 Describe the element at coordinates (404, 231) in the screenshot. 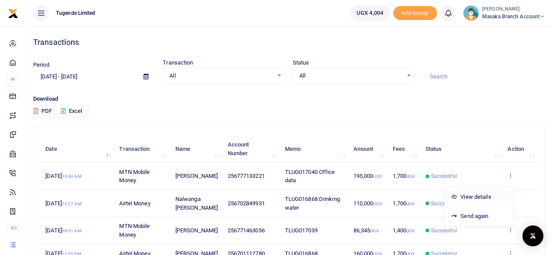

I see `span: 1,400` at that location.